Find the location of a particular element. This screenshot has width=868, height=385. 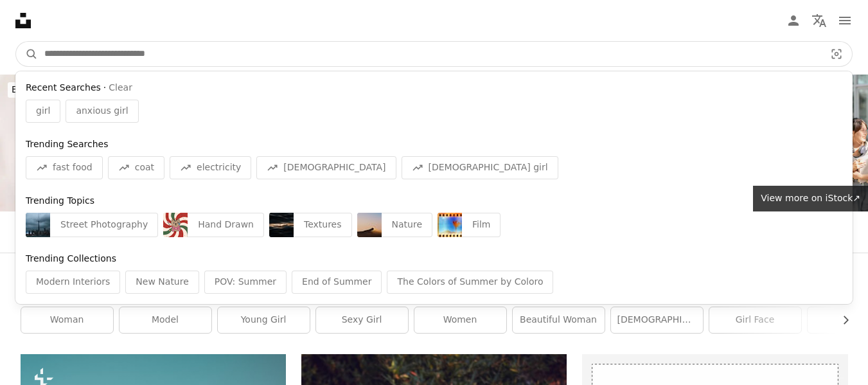

a: beautiful woman is located at coordinates (558, 320).